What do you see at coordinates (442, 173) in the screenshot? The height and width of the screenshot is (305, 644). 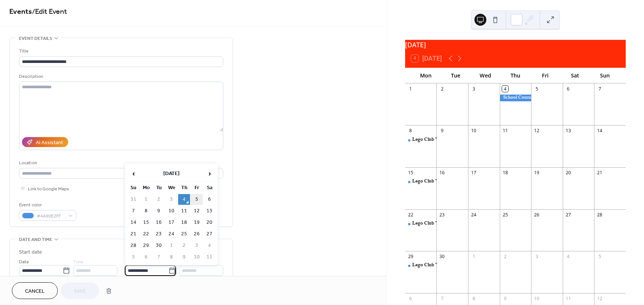 I see `div: 16` at bounding box center [442, 173].